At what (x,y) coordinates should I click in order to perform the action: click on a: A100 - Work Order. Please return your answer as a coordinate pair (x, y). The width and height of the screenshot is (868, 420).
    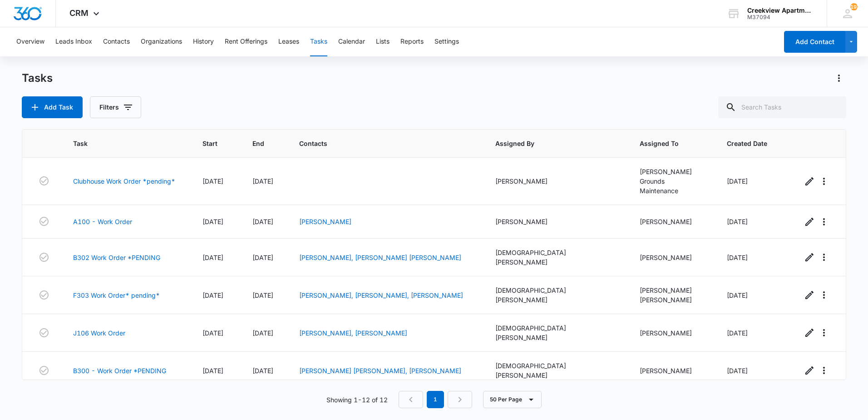
    Looking at the image, I should click on (102, 221).